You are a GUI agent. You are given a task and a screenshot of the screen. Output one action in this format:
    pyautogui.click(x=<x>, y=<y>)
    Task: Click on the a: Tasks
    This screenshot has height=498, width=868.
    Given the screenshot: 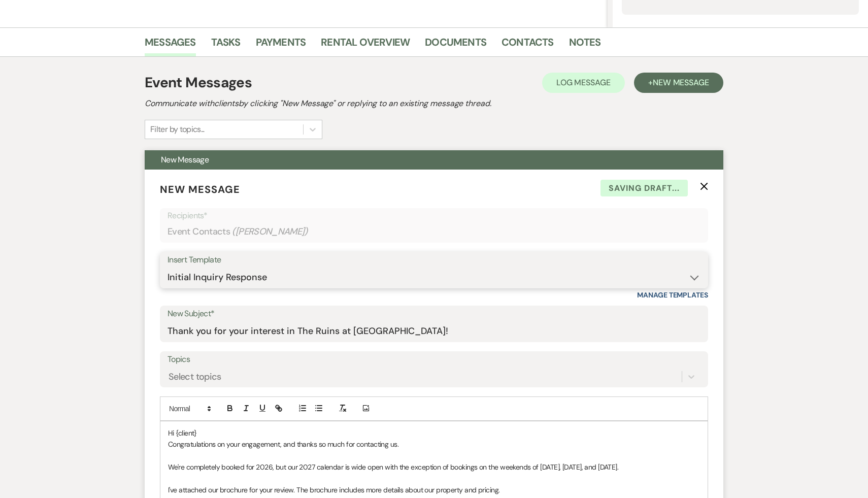 What is the action you would take?
    pyautogui.click(x=226, y=45)
    